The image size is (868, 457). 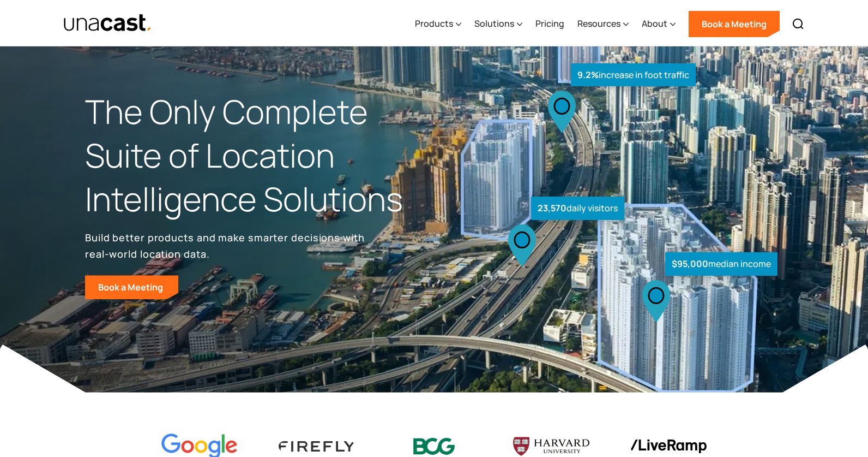 What do you see at coordinates (107, 23) in the screenshot?
I see `a: home` at bounding box center [107, 23].